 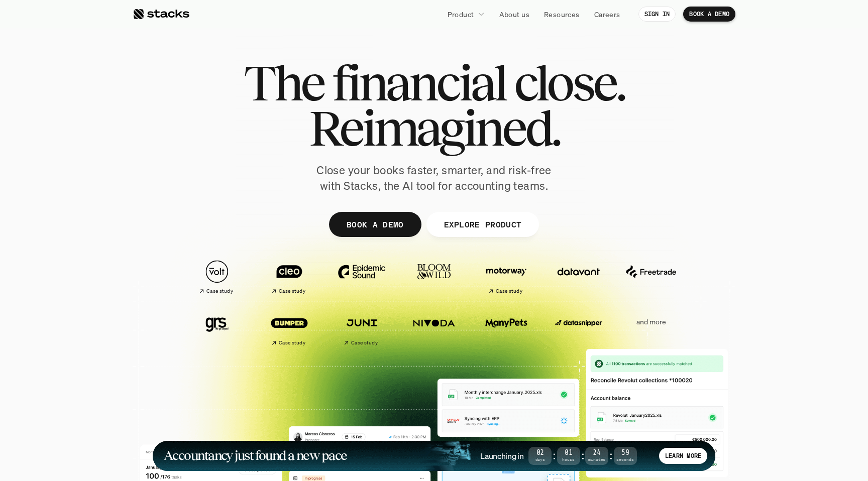 What do you see at coordinates (283, 83) in the screenshot?
I see `span: The` at bounding box center [283, 83].